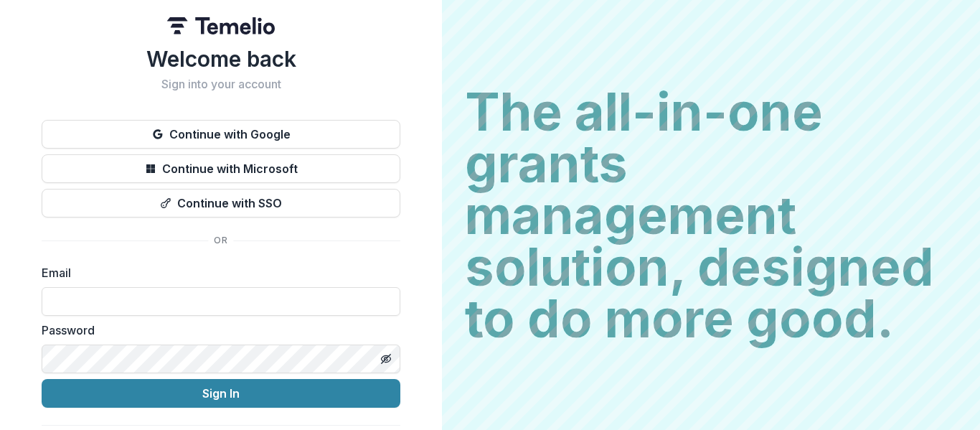 Image resolution: width=980 pixels, height=430 pixels. Describe the element at coordinates (221, 84) in the screenshot. I see `h2: Sign into your account` at that location.